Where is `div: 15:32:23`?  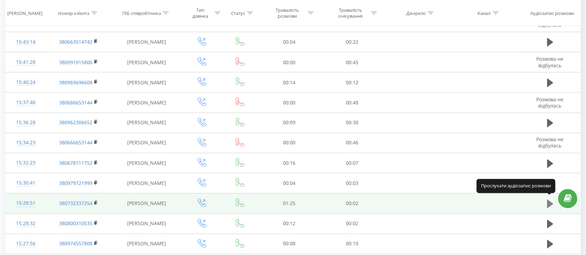 div: 15:32:23 is located at coordinates (26, 163).